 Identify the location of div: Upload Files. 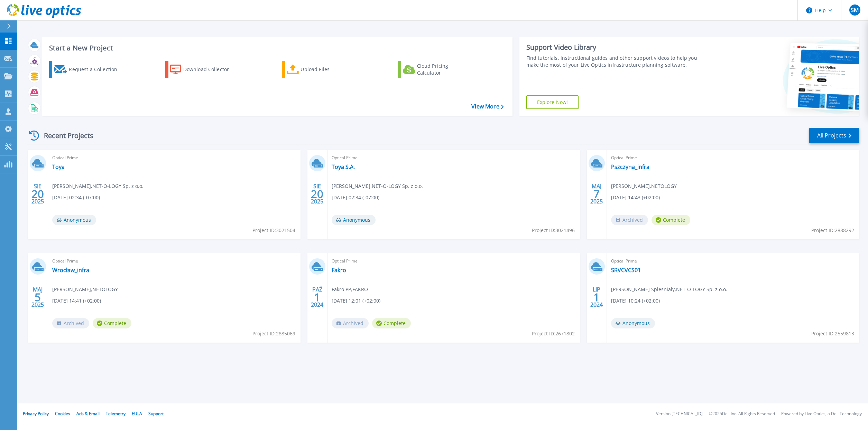
(329, 69).